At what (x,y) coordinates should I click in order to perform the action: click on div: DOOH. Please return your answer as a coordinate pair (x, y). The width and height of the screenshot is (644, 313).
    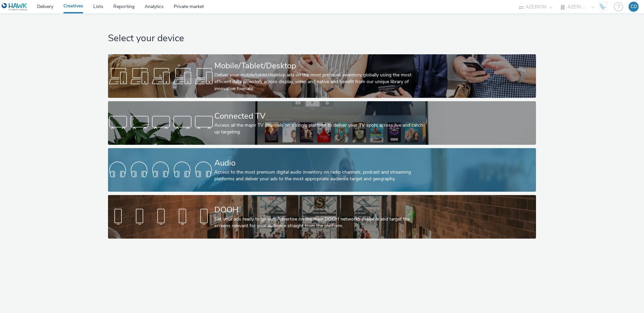
    Looking at the image, I should click on (320, 210).